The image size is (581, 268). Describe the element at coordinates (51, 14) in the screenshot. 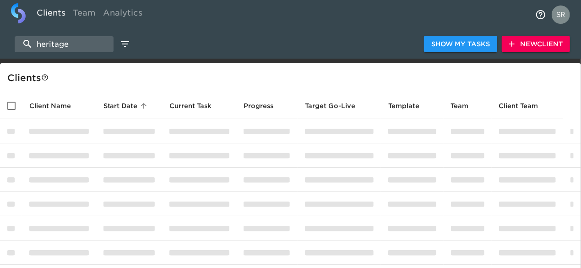

I see `a: Clients` at that location.